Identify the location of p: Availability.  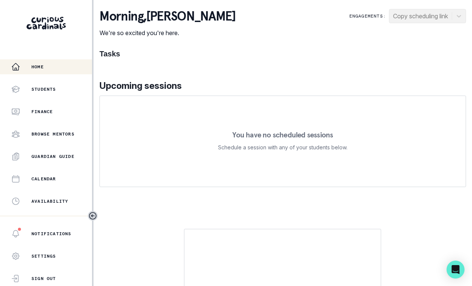
(50, 201).